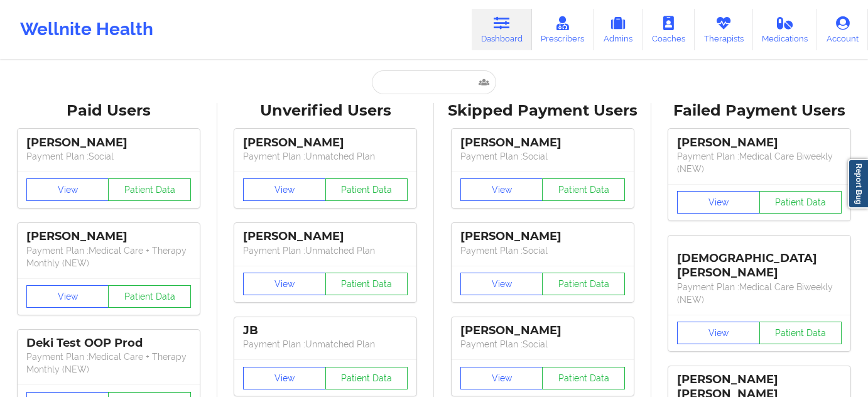 This screenshot has height=397, width=868. Describe the element at coordinates (785, 30) in the screenshot. I see `a: Medications` at that location.